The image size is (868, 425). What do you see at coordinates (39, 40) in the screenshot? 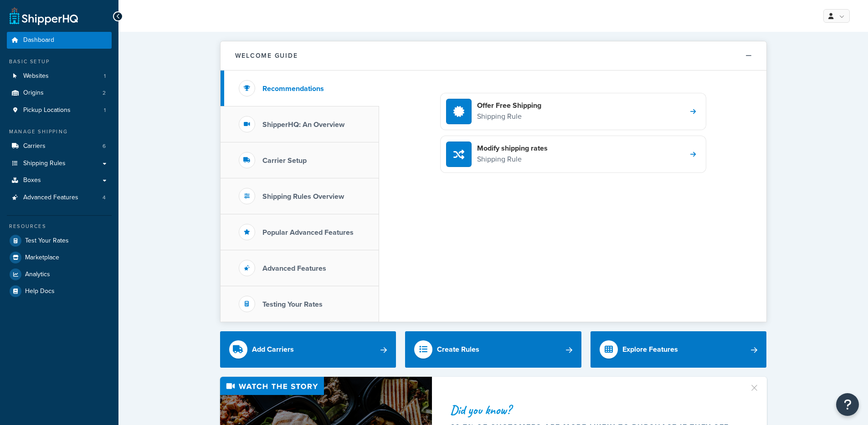
I see `span: Dashboard` at bounding box center [39, 40].